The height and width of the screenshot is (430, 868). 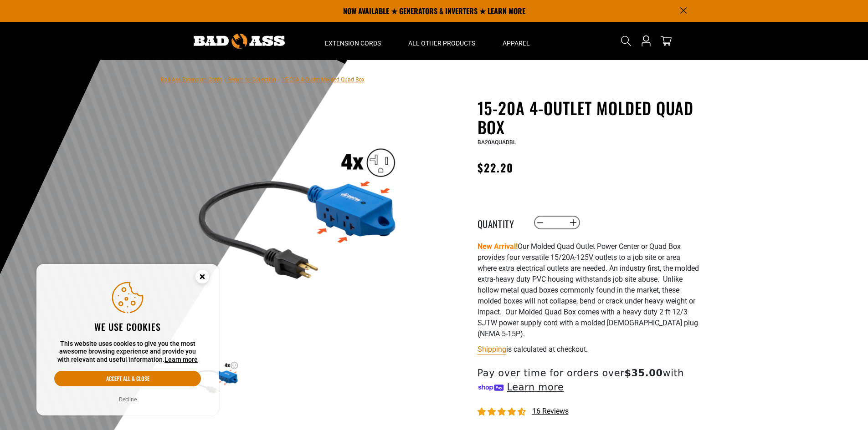 I want to click on span: 4.44 stars, so click(x=503, y=412).